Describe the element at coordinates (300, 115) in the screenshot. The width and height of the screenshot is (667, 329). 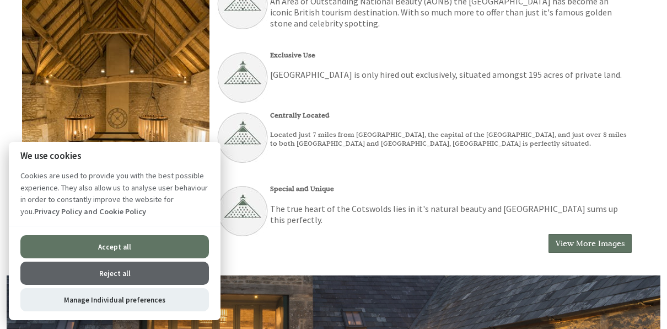
I see `strong: Centrally Located` at that location.